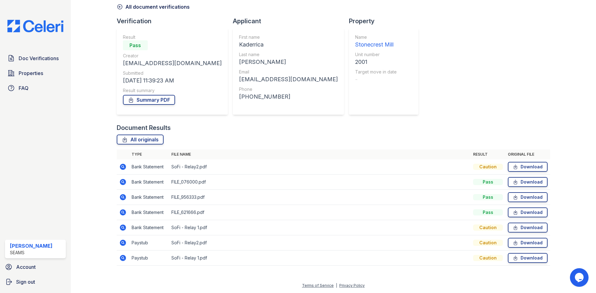  What do you see at coordinates (35, 88) in the screenshot?
I see `a: FAQ` at bounding box center [35, 88].